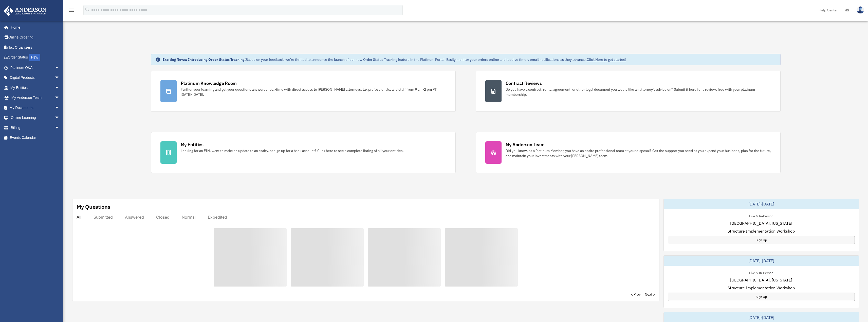 This screenshot has height=322, width=868. Describe the element at coordinates (25, 11) in the screenshot. I see `img: Anderson Advisors Platinum Portal` at that location.